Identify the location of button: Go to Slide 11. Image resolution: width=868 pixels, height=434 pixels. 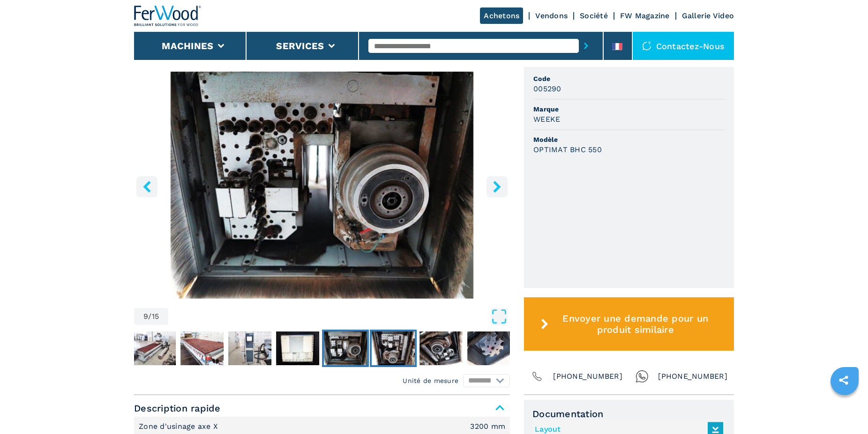
(441, 349).